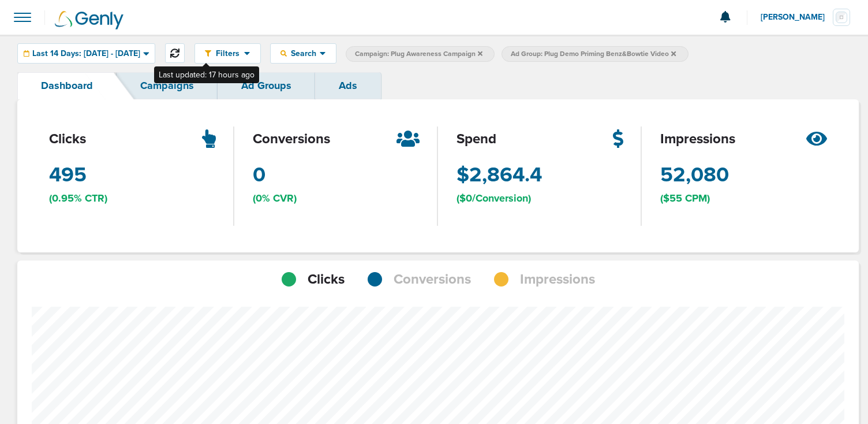 The height and width of the screenshot is (424, 868). I want to click on span: 52,080, so click(695, 175).